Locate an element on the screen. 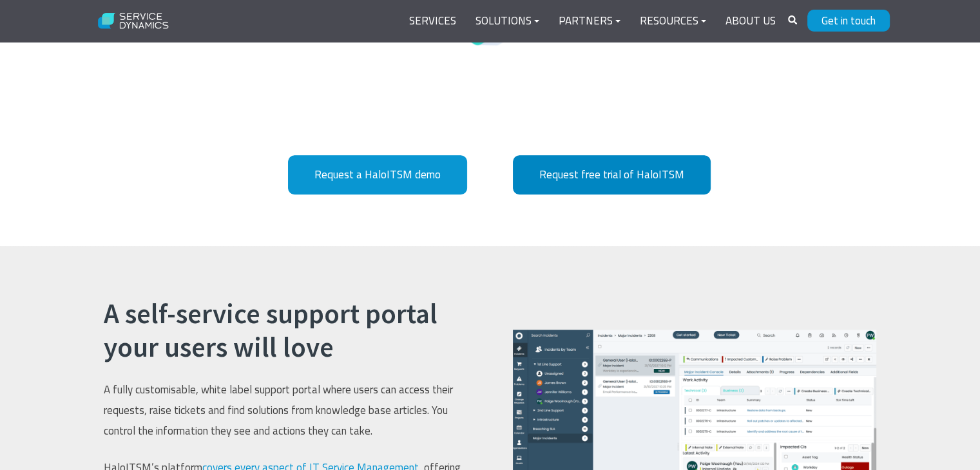 Image resolution: width=980 pixels, height=470 pixels. h2: A self-service support portal your users will love is located at coordinates (286, 330).